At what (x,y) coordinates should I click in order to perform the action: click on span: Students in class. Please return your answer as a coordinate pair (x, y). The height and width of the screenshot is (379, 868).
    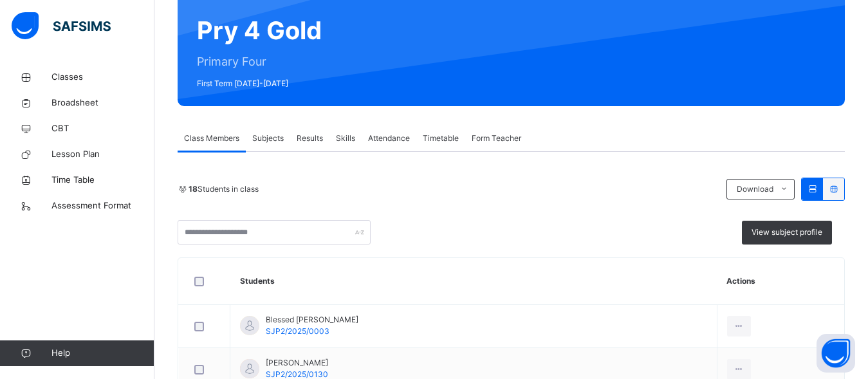
    Looking at the image, I should click on (223, 189).